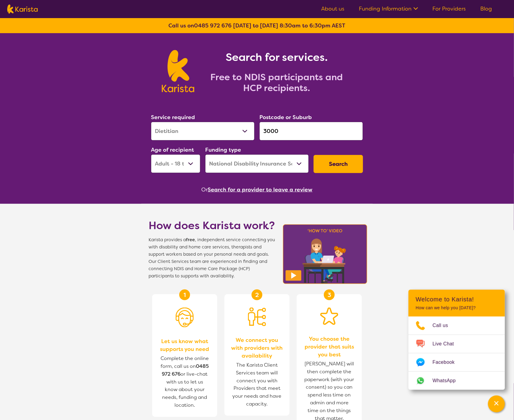 This screenshot has width=514, height=420. Describe the element at coordinates (173, 150) in the screenshot. I see `label: Age of recipient` at that location.